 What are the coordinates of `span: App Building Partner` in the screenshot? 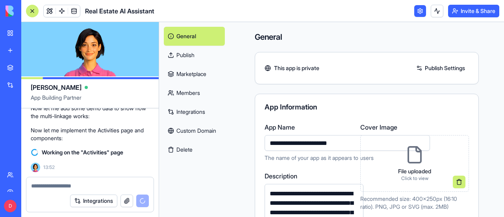 It's located at (90, 101).